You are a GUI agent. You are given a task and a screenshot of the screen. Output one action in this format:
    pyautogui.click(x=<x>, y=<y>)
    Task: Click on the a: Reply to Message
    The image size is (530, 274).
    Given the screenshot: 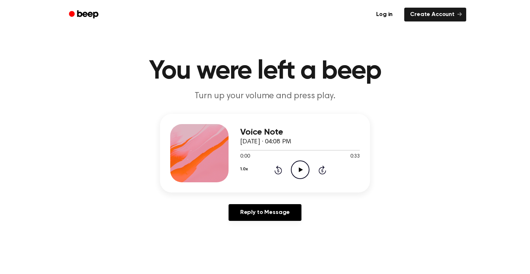 What is the action you would take?
    pyautogui.click(x=265, y=213)
    